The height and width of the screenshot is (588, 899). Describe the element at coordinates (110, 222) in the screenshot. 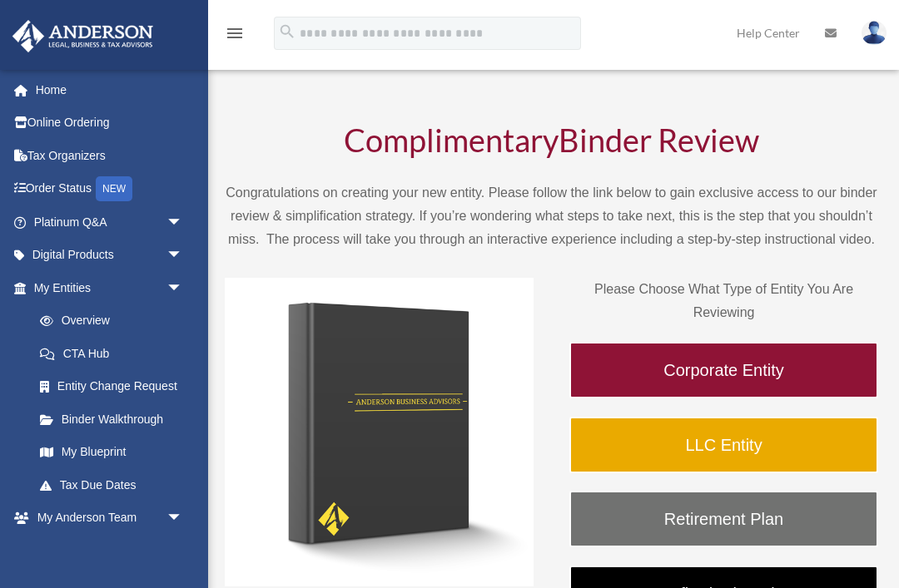

I see `a: Platinum Q&Aarrow_drop_down` at that location.